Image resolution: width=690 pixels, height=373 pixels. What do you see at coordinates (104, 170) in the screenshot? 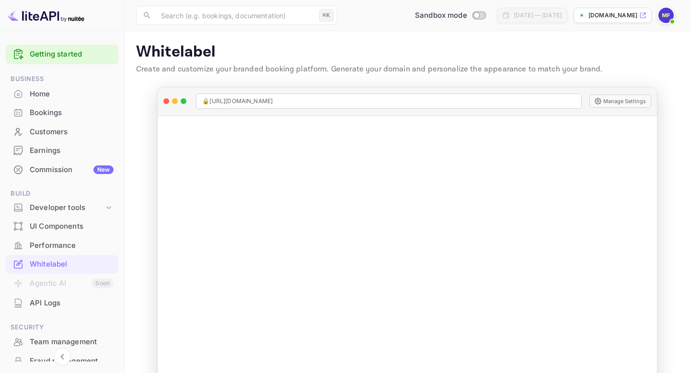
I see `div: New` at bounding box center [104, 170].